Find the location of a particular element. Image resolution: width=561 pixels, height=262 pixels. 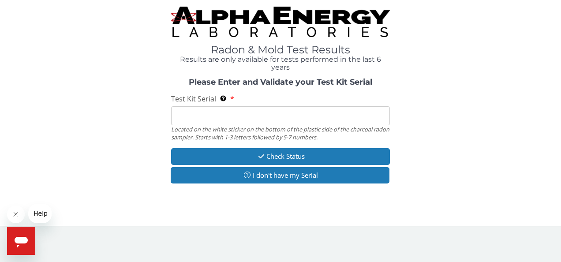

img: TightCrop.jpg is located at coordinates (281, 22).